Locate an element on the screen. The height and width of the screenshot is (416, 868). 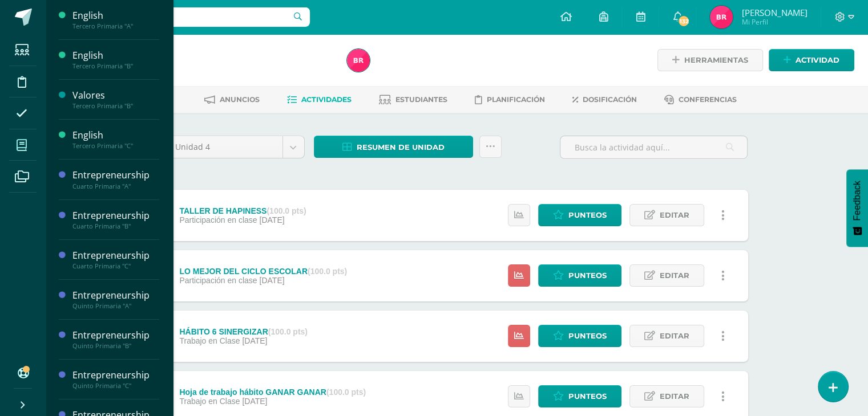
a: EnglishTercero Primaria "A" is located at coordinates (116, 20).